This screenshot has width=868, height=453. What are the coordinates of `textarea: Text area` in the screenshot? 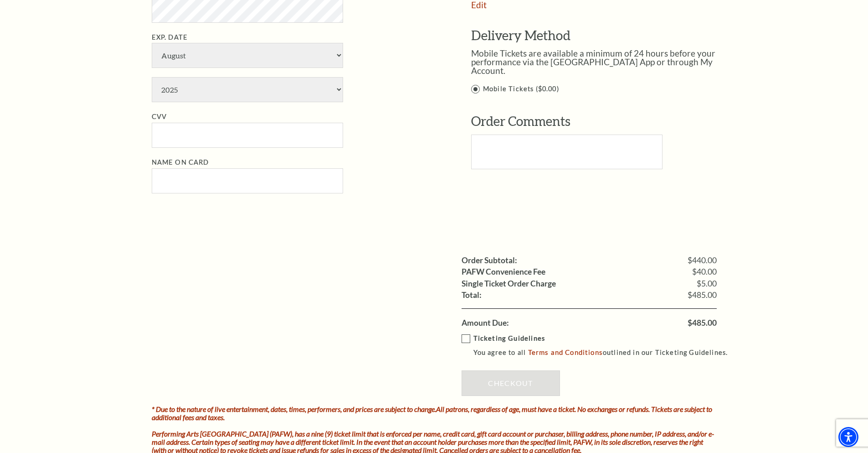 It's located at (566, 152).